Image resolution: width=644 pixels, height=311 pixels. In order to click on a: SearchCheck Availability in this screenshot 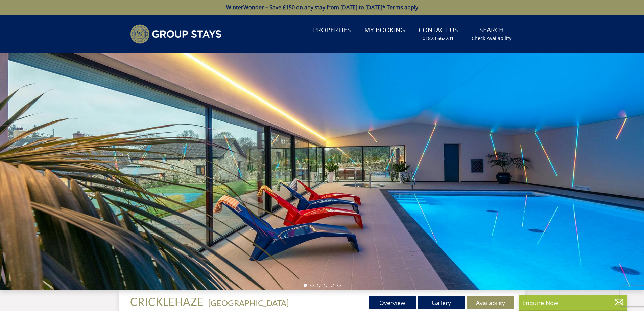, I will do `click(491, 34)`.